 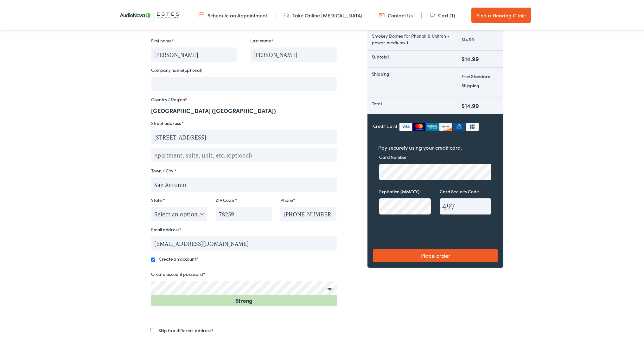 I want to click on label: Free Standard Shipping, so click(x=476, y=80).